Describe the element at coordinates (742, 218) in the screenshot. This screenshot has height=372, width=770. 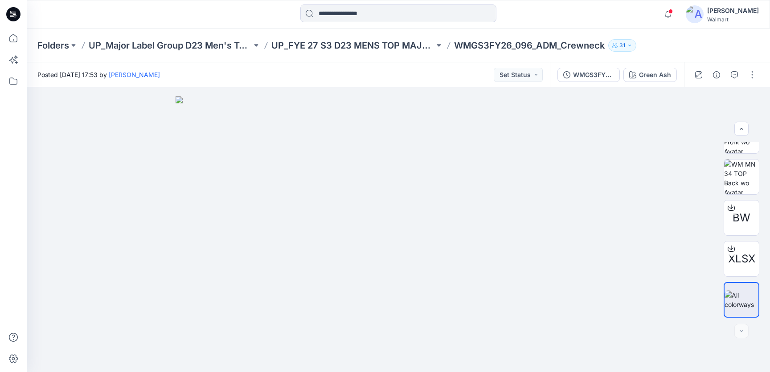
I see `span: BW` at that location.